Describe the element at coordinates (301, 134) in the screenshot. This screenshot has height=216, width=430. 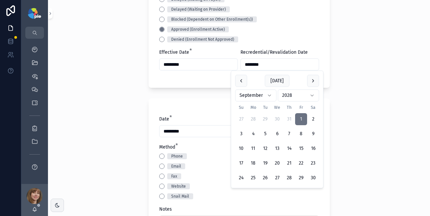
I see `button: Friday, September 8th, 2028` at that location.